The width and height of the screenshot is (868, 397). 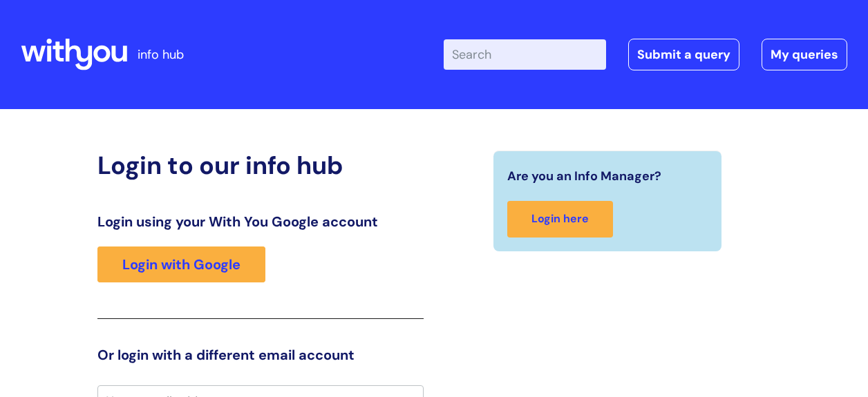 I want to click on p: info hub, so click(x=160, y=54).